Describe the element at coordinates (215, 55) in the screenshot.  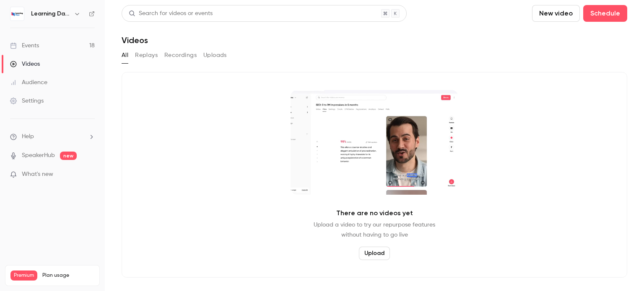
I see `button: Uploads` at that location.